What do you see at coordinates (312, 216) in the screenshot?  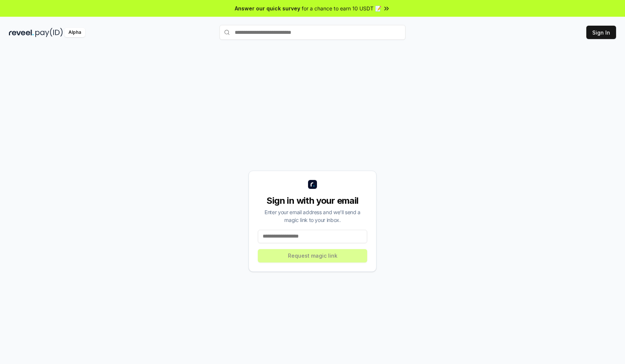 I see `div: Enter your email address and we’ll send a magic link to your inbox.` at bounding box center [312, 216].